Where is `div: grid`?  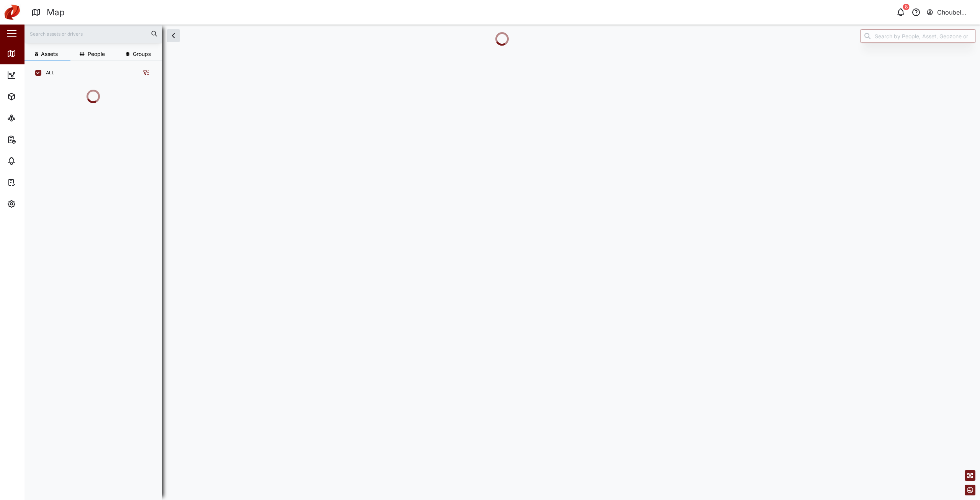
div: grid is located at coordinates (96, 304).